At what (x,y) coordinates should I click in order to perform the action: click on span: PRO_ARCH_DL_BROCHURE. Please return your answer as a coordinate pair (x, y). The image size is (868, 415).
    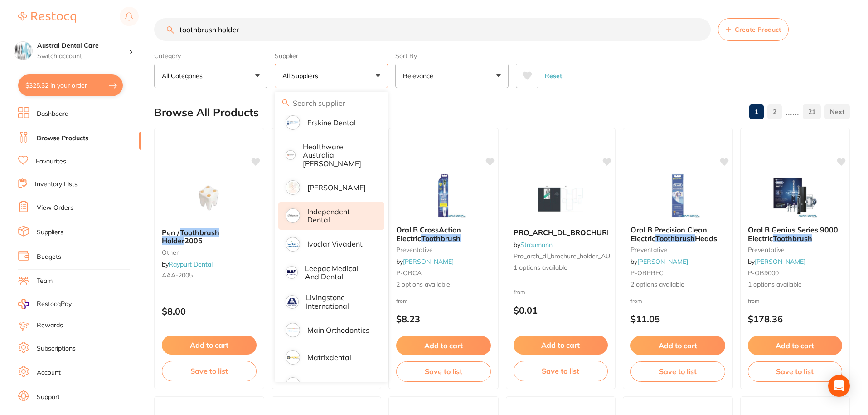
    Looking at the image, I should click on (563, 233).